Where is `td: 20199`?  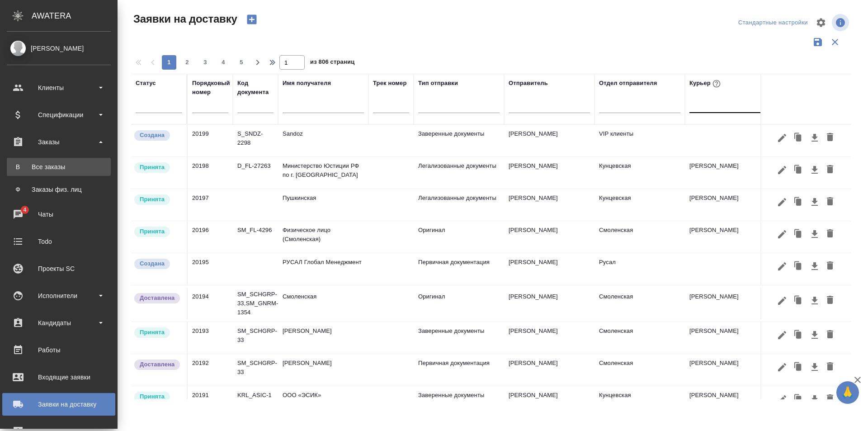
td: 20199 is located at coordinates (210, 140).